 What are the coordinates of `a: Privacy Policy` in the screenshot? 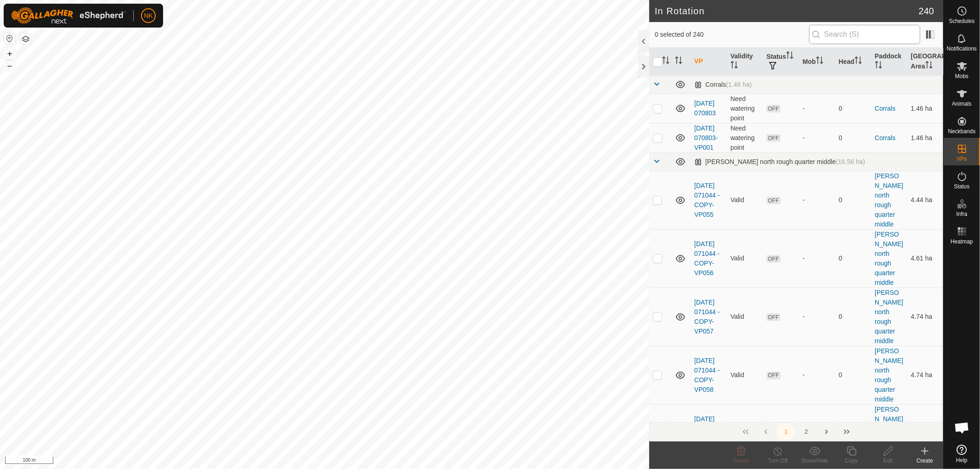 It's located at (306, 461).